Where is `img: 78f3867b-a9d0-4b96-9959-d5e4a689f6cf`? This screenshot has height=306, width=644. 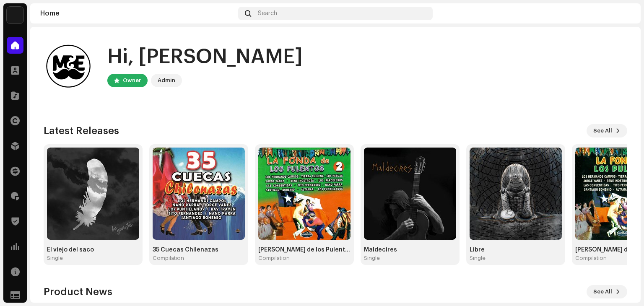
img: 78f3867b-a9d0-4b96-9959-d5e4a689f6cf is located at coordinates (15, 15).